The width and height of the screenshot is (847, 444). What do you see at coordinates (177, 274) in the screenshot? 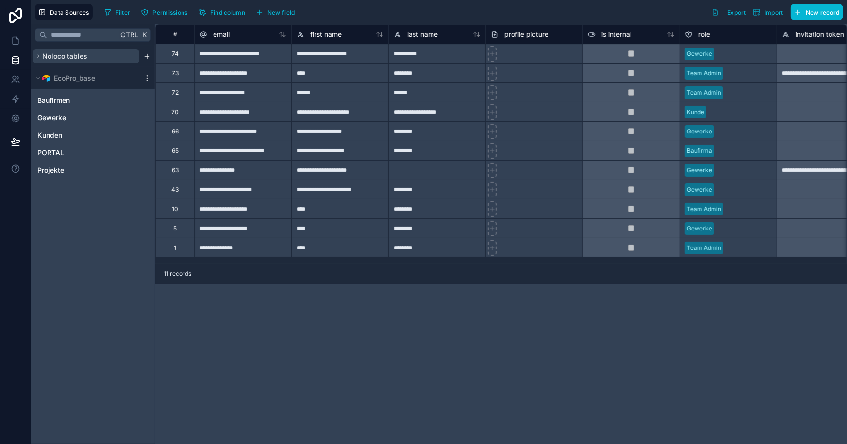
I see `span: 11 records` at bounding box center [177, 274].